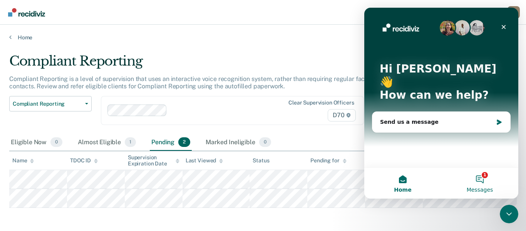 The height and width of the screenshot is (231, 526). I want to click on div: Compliant Reporting, so click(207, 64).